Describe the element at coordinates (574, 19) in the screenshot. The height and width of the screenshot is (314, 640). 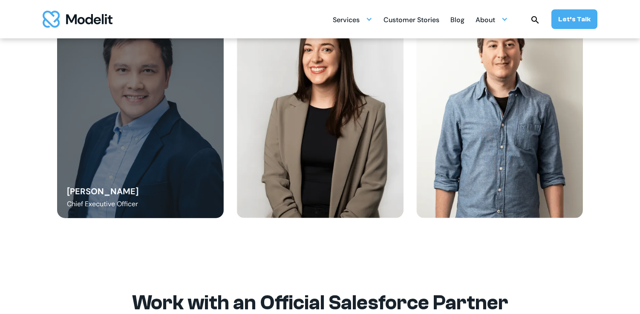
I see `a: Let’s Talk` at that location.